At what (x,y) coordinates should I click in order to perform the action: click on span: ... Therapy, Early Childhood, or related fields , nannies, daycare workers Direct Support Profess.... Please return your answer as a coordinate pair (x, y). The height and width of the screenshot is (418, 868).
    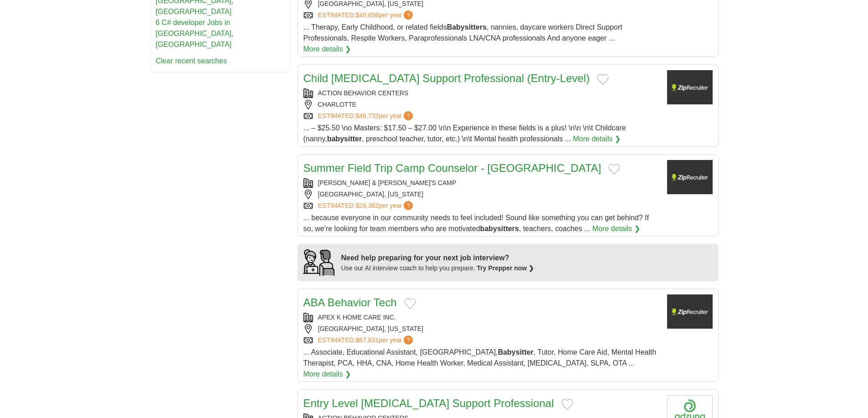
    Looking at the image, I should click on (463, 32).